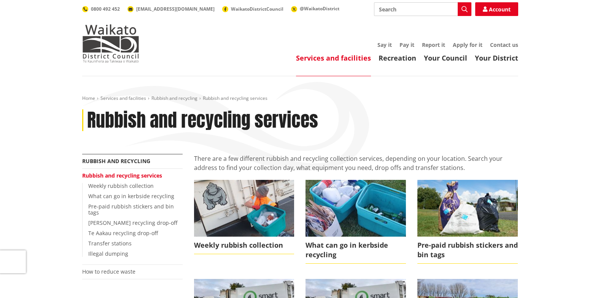 The height and width of the screenshot is (298, 600). Describe the element at coordinates (468, 45) in the screenshot. I see `a: Apply for it` at that location.